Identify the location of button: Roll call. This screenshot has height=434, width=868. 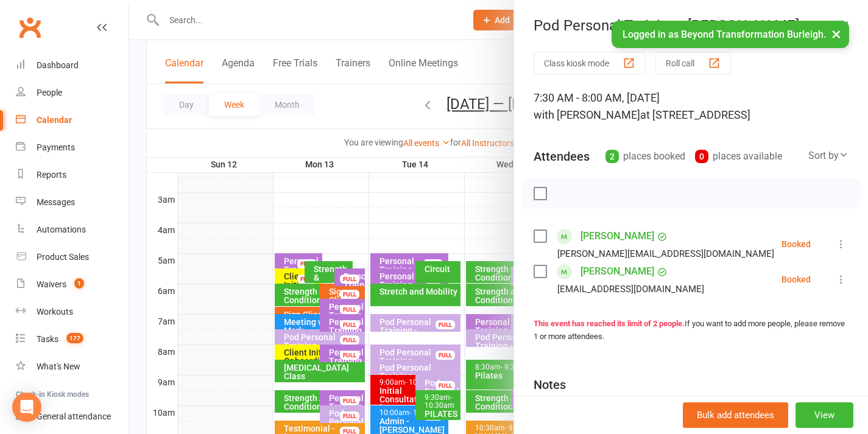
(693, 63).